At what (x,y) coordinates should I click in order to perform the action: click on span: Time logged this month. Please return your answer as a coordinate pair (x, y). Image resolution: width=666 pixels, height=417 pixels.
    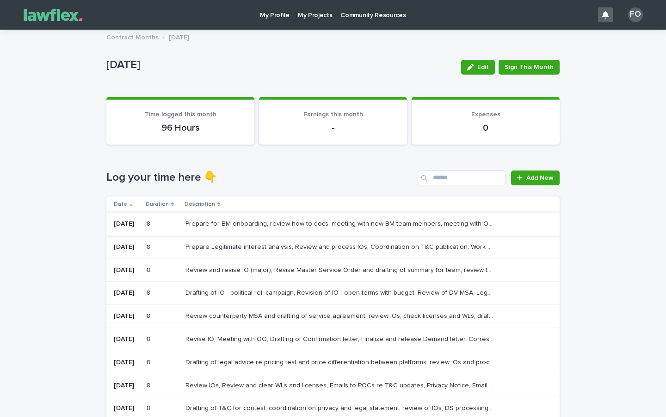
    Looking at the image, I should click on (180, 114).